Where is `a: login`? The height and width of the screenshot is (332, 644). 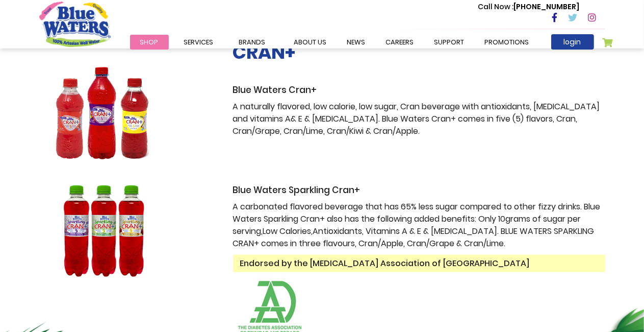
a: login is located at coordinates (573, 42).